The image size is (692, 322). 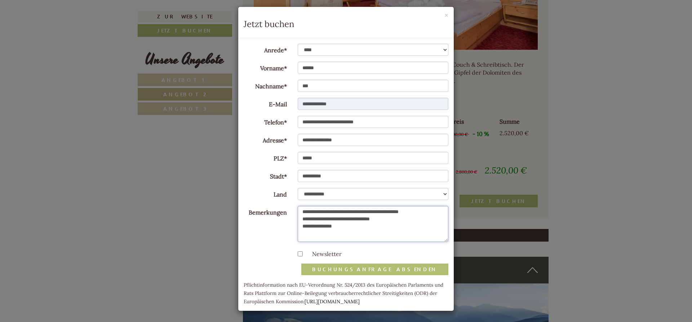 I want to click on label: Bemerkungen, so click(x=265, y=211).